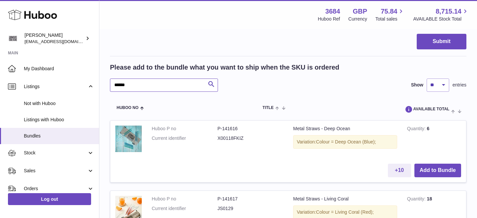 The image size is (477, 218). What do you see at coordinates (345, 142) in the screenshot?
I see `div: Variation:` at bounding box center [345, 142].